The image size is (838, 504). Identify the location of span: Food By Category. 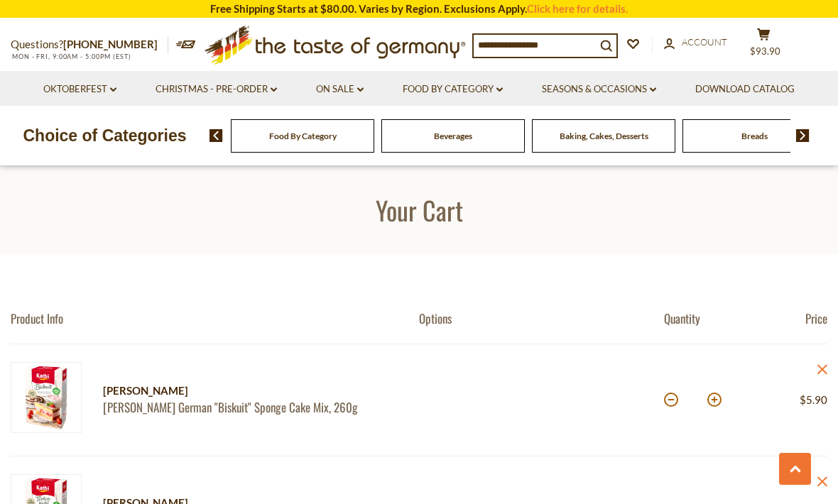
(303, 136).